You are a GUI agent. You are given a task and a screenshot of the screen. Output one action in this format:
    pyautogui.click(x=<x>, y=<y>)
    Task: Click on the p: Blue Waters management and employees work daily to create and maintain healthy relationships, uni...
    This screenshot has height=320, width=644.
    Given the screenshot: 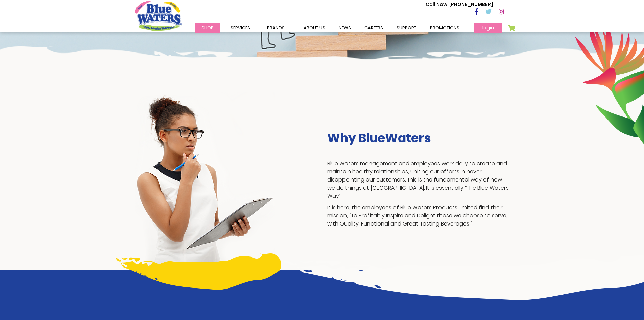 What is the action you would take?
    pyautogui.click(x=419, y=180)
    